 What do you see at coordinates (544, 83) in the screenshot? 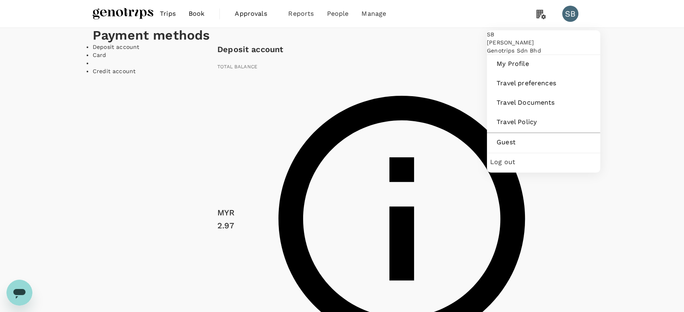
I see `a: Travel preferences` at bounding box center [544, 83].